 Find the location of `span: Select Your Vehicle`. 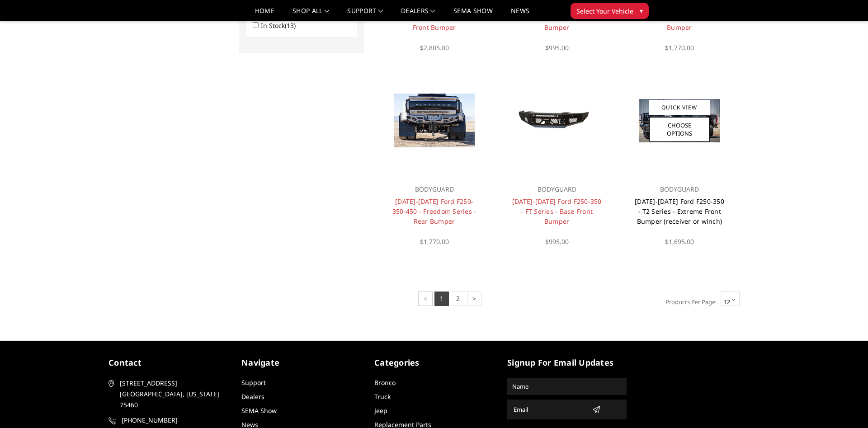

span: Select Your Vehicle is located at coordinates (605, 11).